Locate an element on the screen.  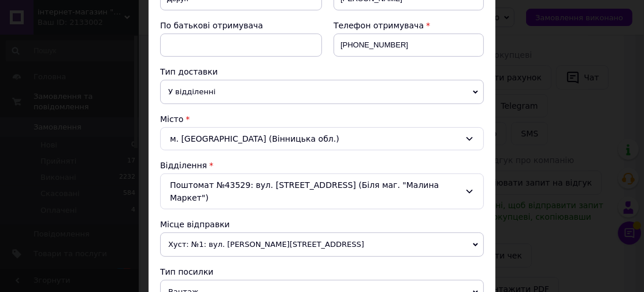
div: Місто is located at coordinates (322, 119).